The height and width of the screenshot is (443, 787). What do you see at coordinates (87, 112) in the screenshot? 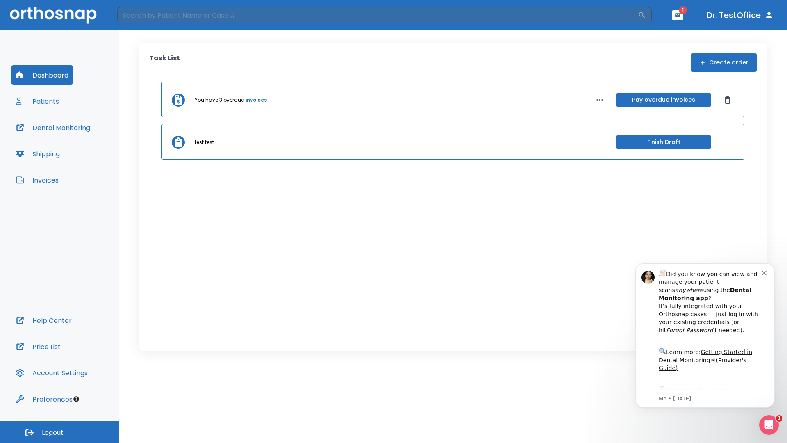
I see `div: Learn more: ​` at bounding box center [87, 112].